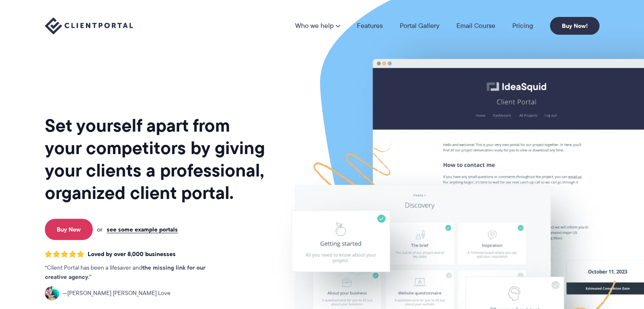  What do you see at coordinates (68, 230) in the screenshot?
I see `a: Buy Now` at bounding box center [68, 230].